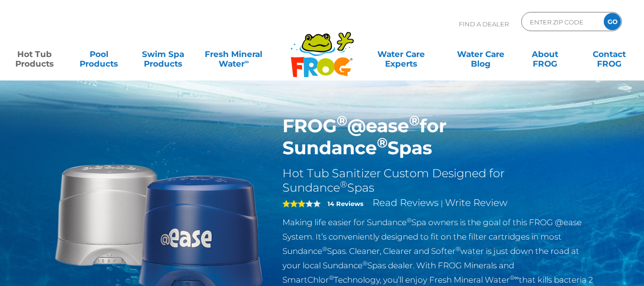 The height and width of the screenshot is (286, 644). I want to click on a: Fresh MineralWater∞, so click(234, 54).